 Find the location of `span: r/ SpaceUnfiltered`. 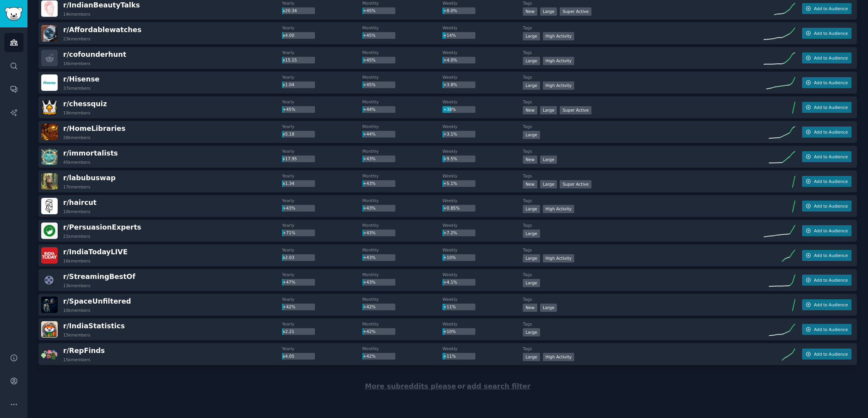

span: r/ SpaceUnfiltered is located at coordinates (97, 302).